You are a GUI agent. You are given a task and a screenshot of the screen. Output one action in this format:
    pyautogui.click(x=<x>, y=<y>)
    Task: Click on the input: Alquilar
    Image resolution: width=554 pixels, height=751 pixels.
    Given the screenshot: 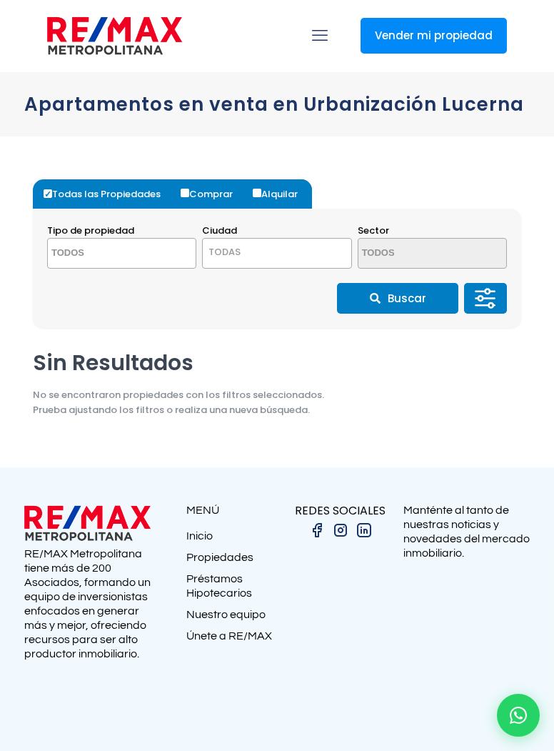 What is the action you would take?
    pyautogui.click(x=257, y=193)
    